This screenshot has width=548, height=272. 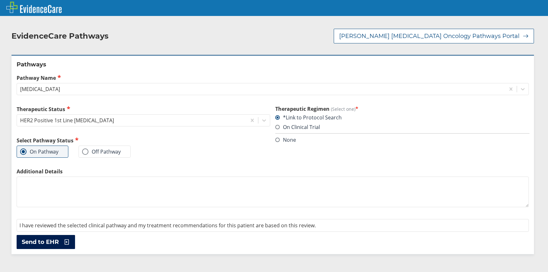 I want to click on span: (Select one), so click(x=343, y=109).